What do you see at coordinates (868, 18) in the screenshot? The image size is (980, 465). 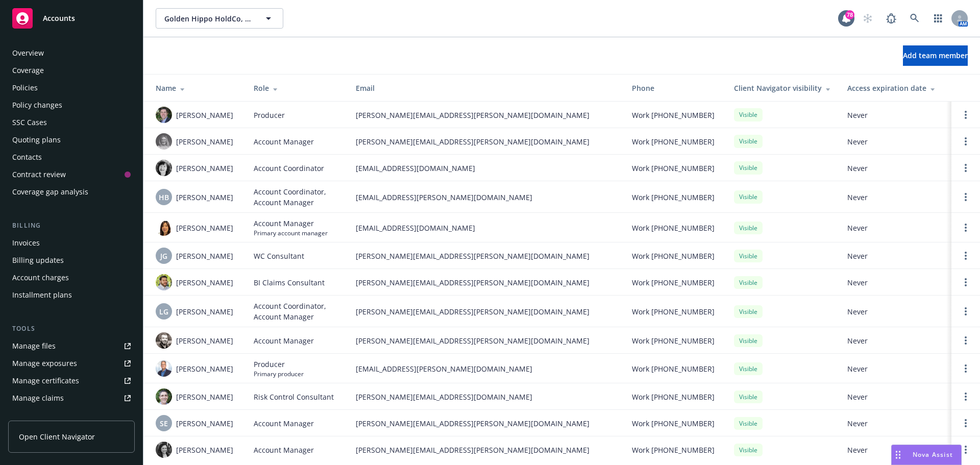 I see `a: Start snowing` at bounding box center [868, 18].